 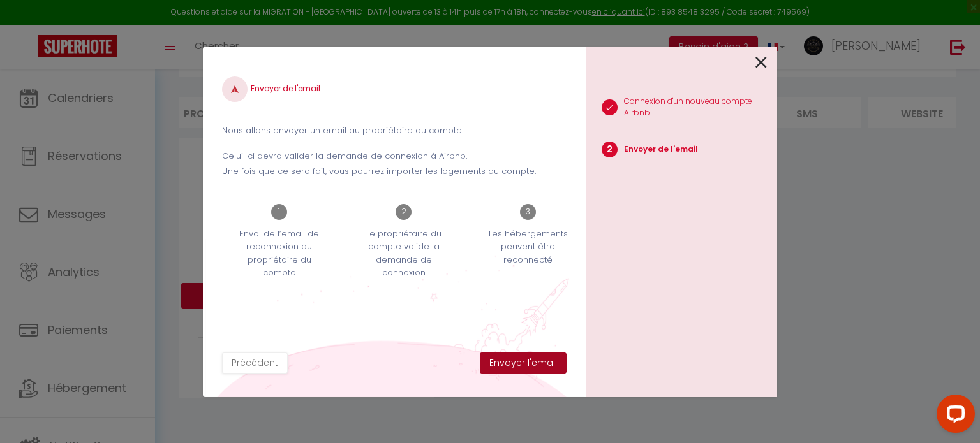 I want to click on p: Une fois que ce sera fait, vous pourrez importer les logements du compte., so click(x=394, y=171).